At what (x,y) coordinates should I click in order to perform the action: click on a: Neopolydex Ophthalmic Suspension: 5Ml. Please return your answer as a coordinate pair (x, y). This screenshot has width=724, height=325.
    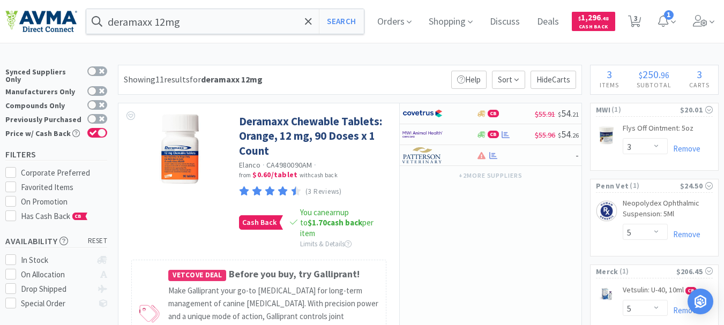
    Looking at the image, I should click on (668, 211).